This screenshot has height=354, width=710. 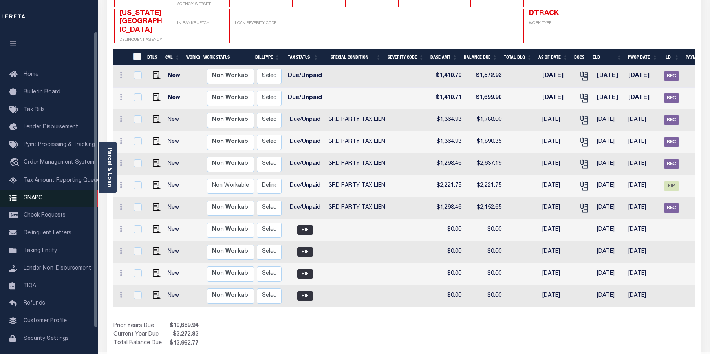 I want to click on td: $2,152.65, so click(x=484, y=208).